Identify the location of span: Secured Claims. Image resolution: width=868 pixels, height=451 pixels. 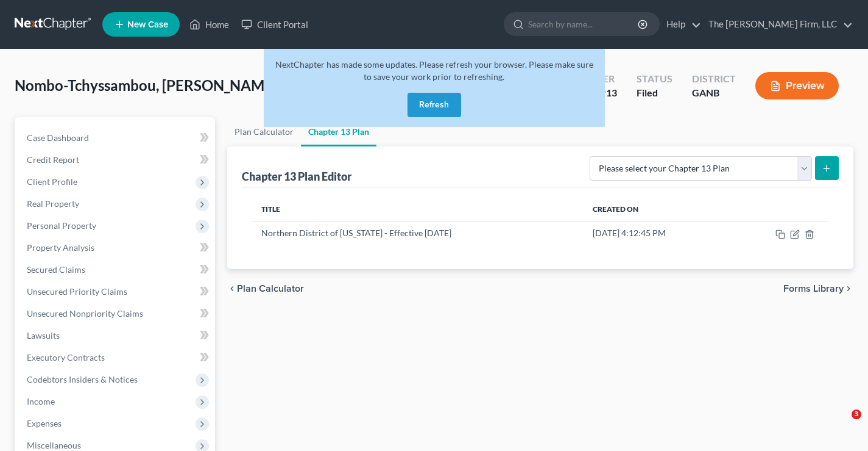
(56, 269).